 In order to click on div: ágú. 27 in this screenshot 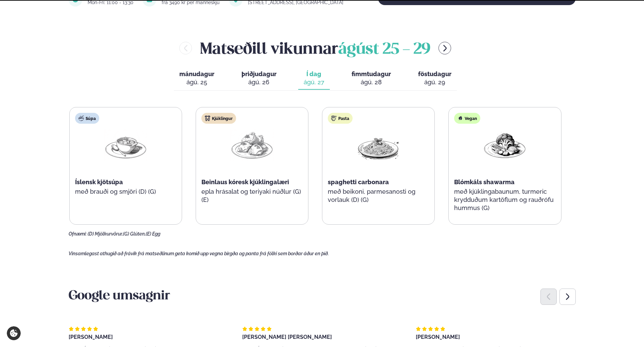, I will do `click(314, 82)`.